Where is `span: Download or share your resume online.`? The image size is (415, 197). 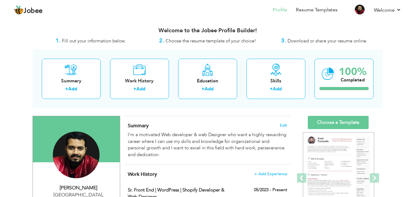
span: Download or share your resume online. is located at coordinates (327, 41).